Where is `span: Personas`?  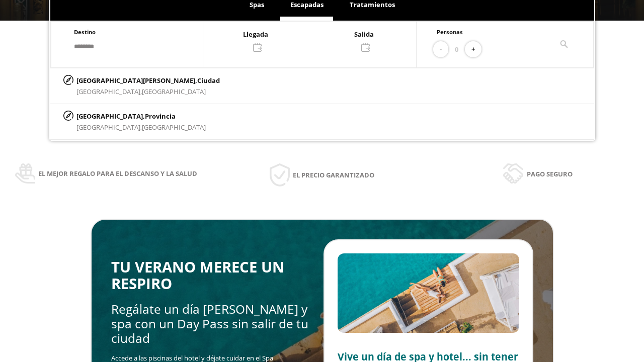 span: Personas is located at coordinates (449, 32).